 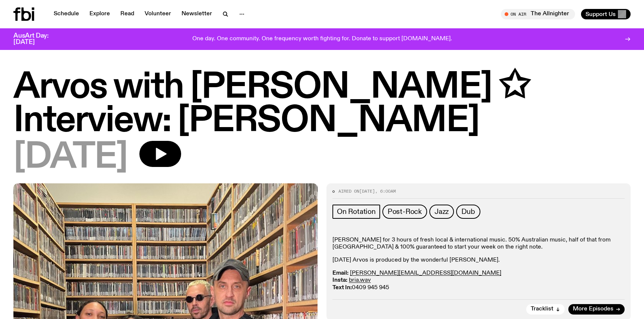 What do you see at coordinates (442, 212) in the screenshot?
I see `a: Jazz` at bounding box center [442, 212].